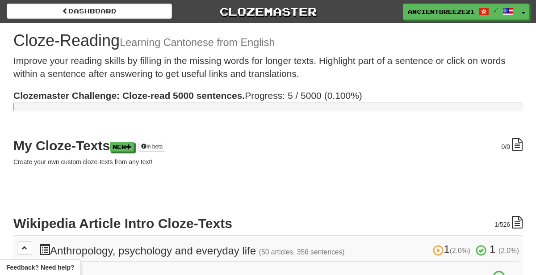  What do you see at coordinates (129, 95) in the screenshot?
I see `strong: Clozemaster Challenge: Cloze-read 5000 sentences.` at bounding box center [129, 95].